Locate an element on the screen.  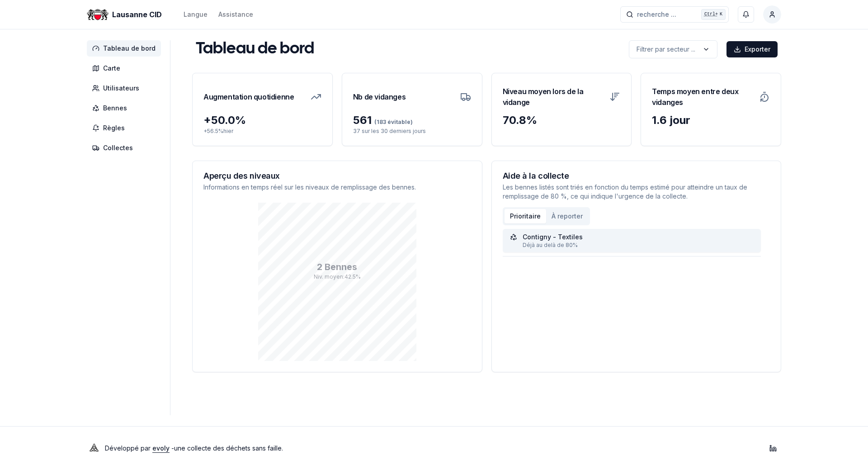
a: Assistance is located at coordinates (235, 14).